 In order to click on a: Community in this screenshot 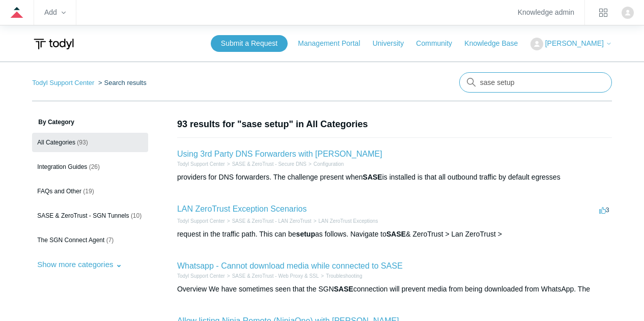, I will do `click(439, 43)`.